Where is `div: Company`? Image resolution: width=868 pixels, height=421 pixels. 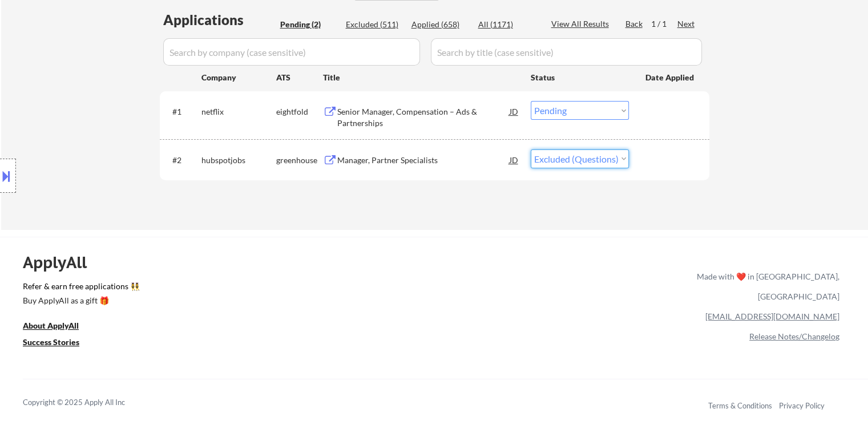
div: Company is located at coordinates (239, 78).